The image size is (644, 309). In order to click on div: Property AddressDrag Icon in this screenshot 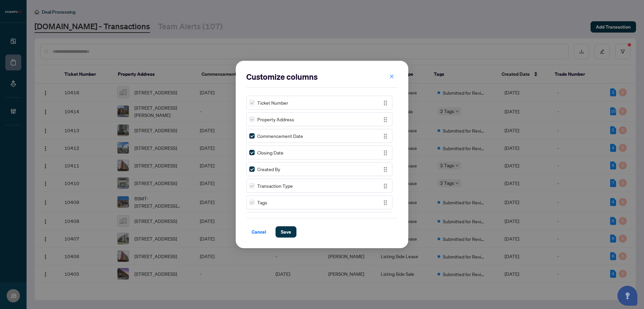, I will do `click(319, 119)`.